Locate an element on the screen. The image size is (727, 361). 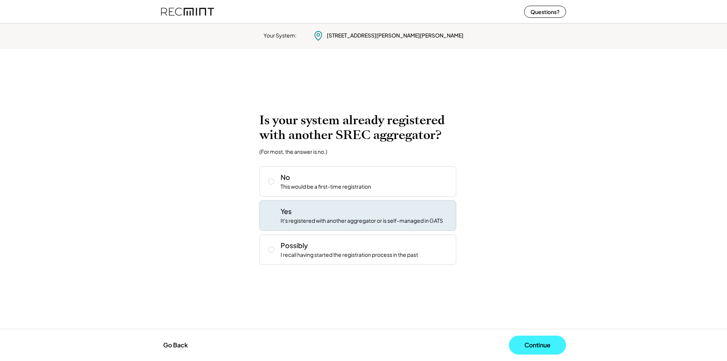
div: Yes is located at coordinates (286, 211).